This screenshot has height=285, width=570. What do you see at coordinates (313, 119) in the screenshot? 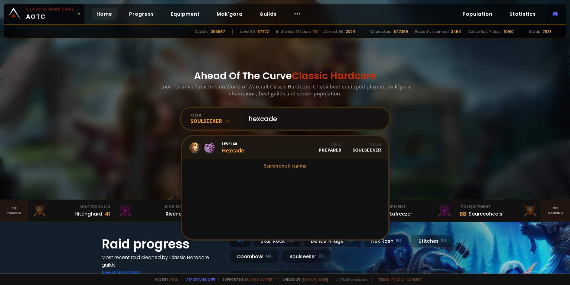
I see `input: Search a character...` at bounding box center [313, 119].